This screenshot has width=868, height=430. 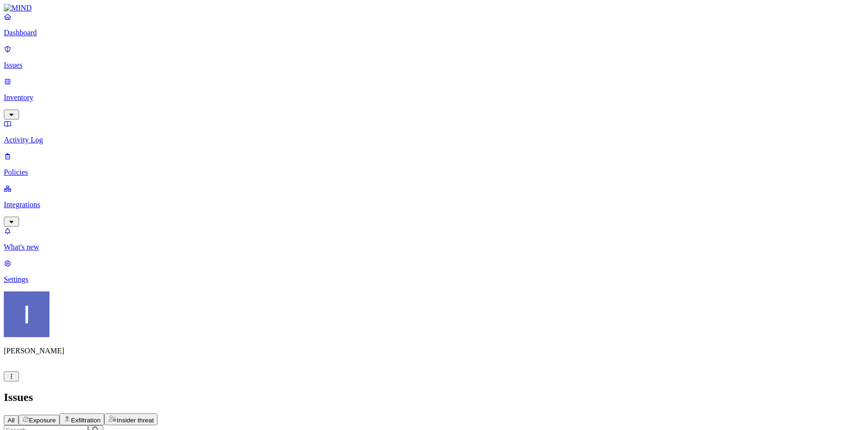 What do you see at coordinates (434, 271) in the screenshot?
I see `a: Settings` at bounding box center [434, 271].